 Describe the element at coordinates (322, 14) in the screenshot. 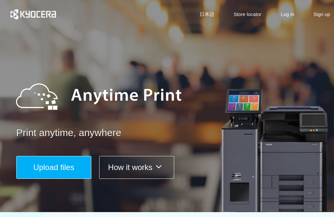

I see `a: Sign up` at that location.